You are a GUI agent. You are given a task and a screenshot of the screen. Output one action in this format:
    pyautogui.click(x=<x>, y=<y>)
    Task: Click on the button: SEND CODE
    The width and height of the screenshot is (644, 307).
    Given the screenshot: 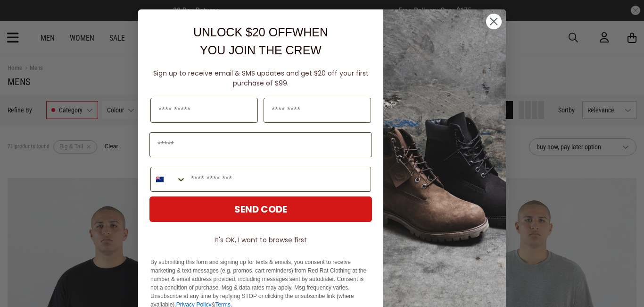 What is the action you would take?
    pyautogui.click(x=261, y=209)
    